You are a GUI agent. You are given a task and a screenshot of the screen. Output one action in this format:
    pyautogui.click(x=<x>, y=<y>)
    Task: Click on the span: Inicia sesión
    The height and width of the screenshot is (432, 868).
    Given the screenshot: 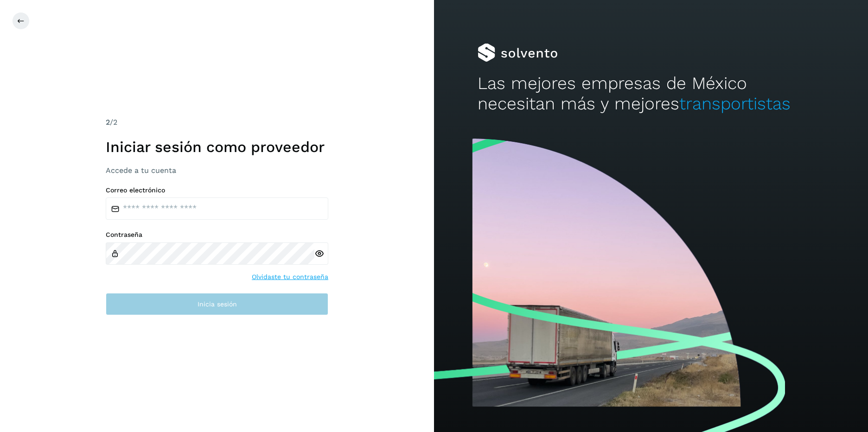 What is the action you would take?
    pyautogui.click(x=217, y=304)
    